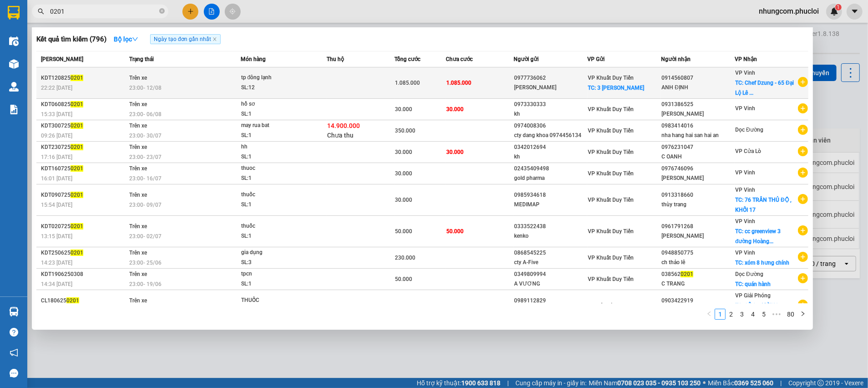 The width and height of the screenshot is (868, 388). I want to click on input: Tìm tên, số ĐT hoặc mã đơn, so click(104, 12).